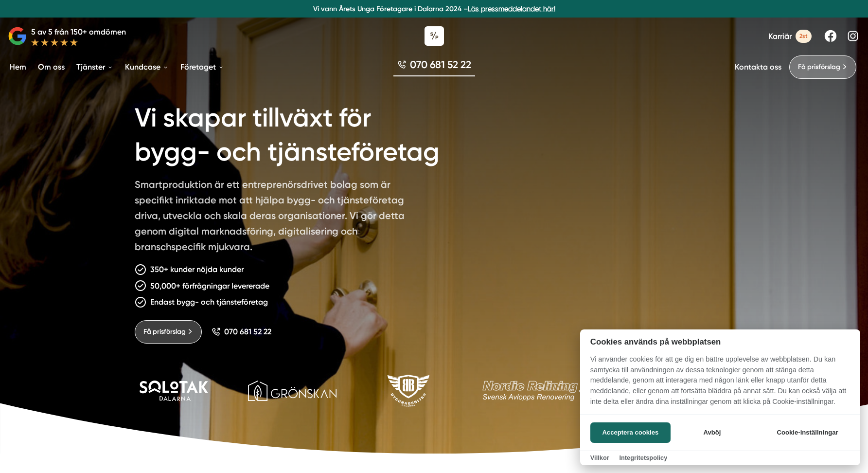 The height and width of the screenshot is (473, 868). Describe the element at coordinates (643, 457) in the screenshot. I see `a: Integritetspolicy` at that location.